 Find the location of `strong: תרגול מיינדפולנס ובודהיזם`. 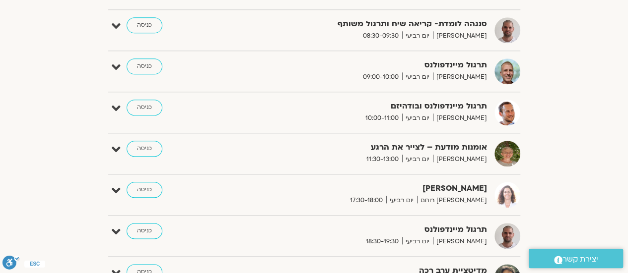

strong: תרגול מיינדפולנס ובודהיזם is located at coordinates (365, 106).